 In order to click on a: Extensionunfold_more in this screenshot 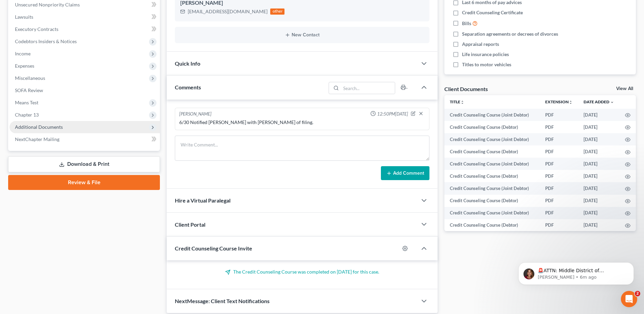, I will do `click(559, 102)`.